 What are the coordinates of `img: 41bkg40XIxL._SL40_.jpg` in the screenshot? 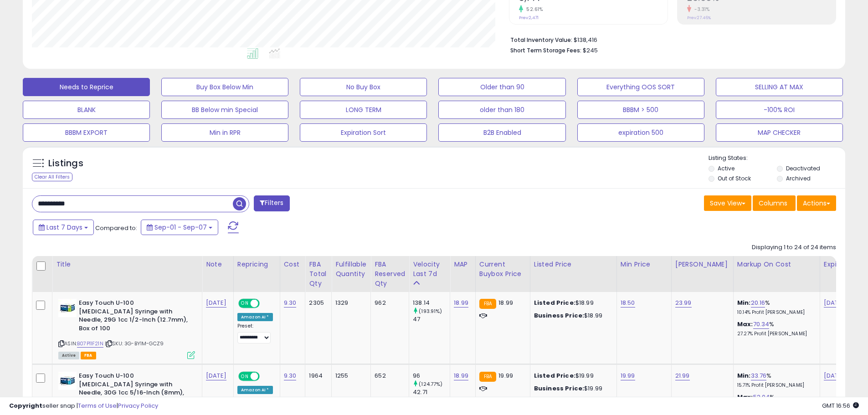 It's located at (68, 381).